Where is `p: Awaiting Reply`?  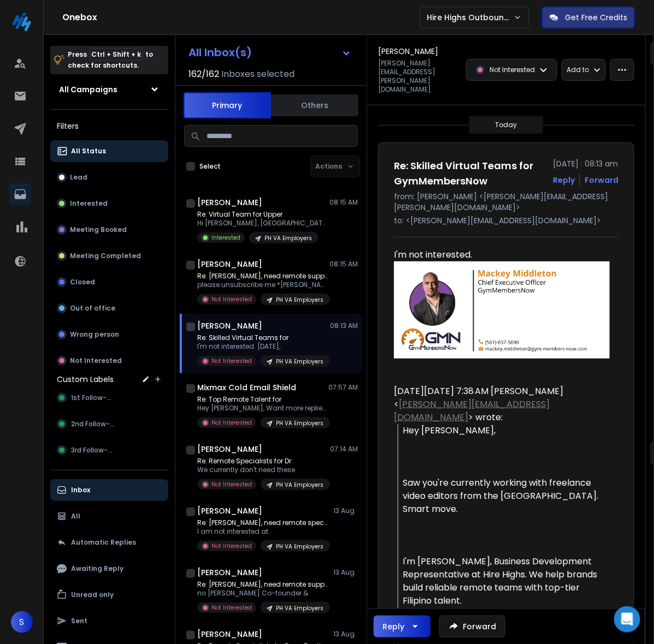
p: Awaiting Reply is located at coordinates (97, 569).